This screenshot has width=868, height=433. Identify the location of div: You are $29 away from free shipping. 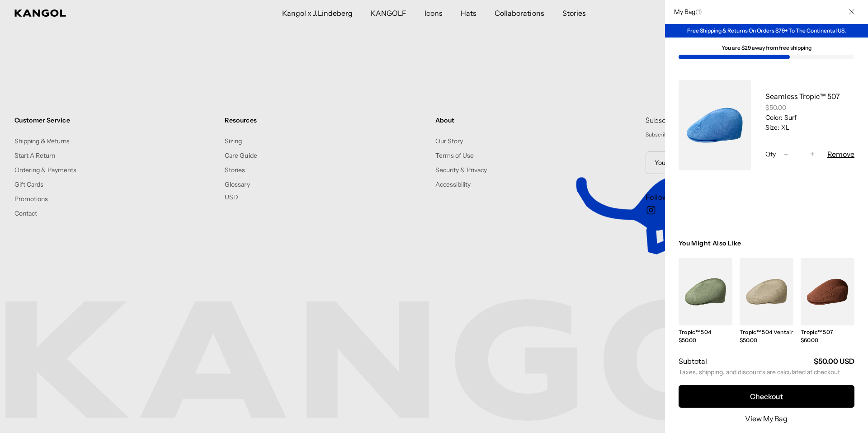
(767, 48).